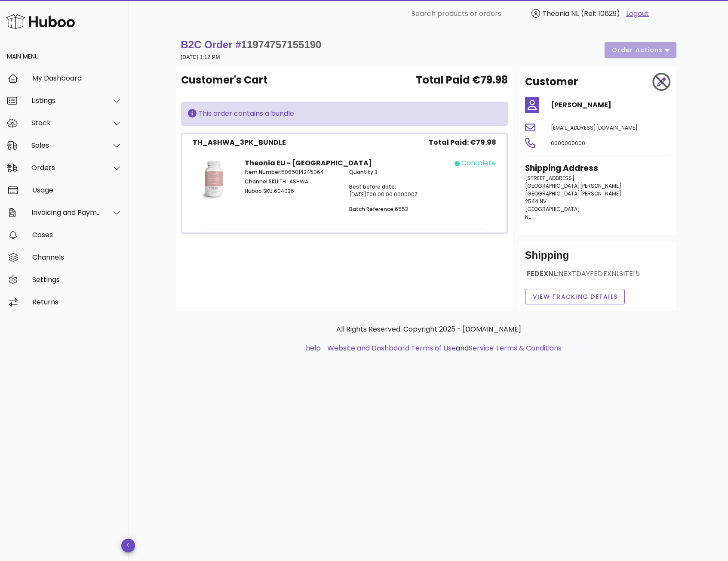  I want to click on p: 6553, so click(396, 209).